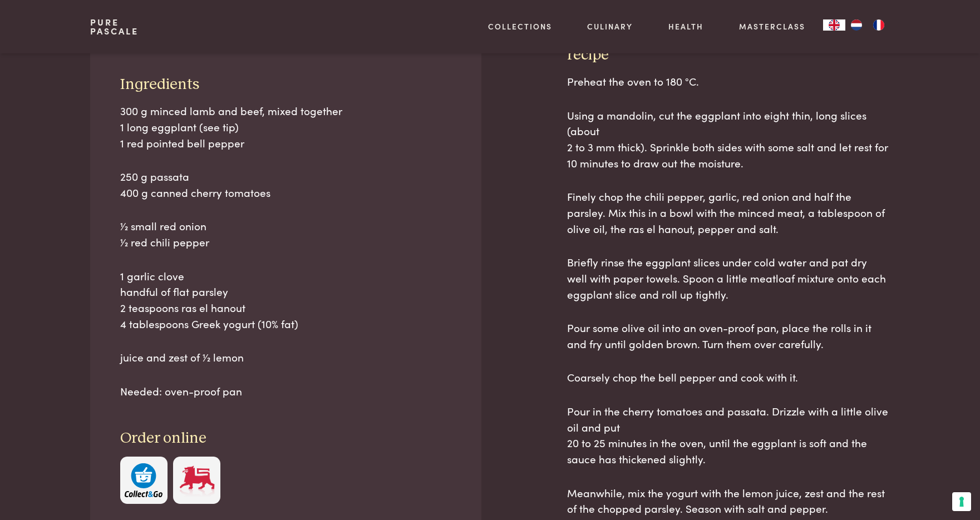 This screenshot has height=520, width=980. I want to click on span: handful of flat parsley, so click(174, 291).